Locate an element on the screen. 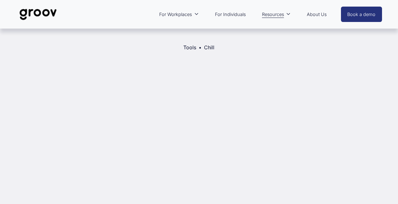  a: About Us is located at coordinates (317, 14).